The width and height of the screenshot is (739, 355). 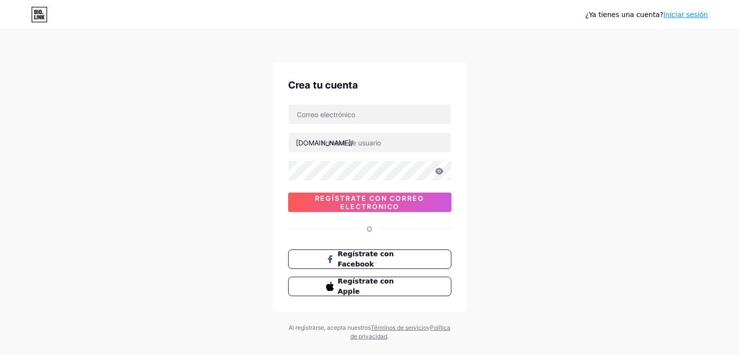 I want to click on a: Términos de servicio, so click(x=399, y=327).